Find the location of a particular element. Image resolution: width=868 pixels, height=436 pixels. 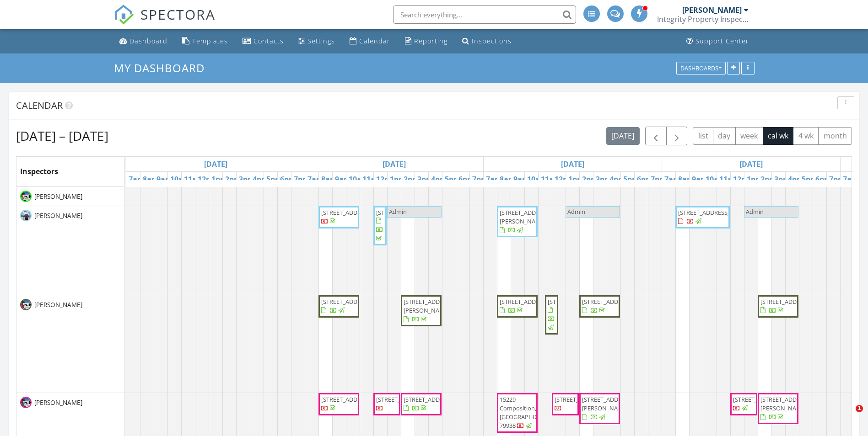

div: Support Center is located at coordinates (722, 41).